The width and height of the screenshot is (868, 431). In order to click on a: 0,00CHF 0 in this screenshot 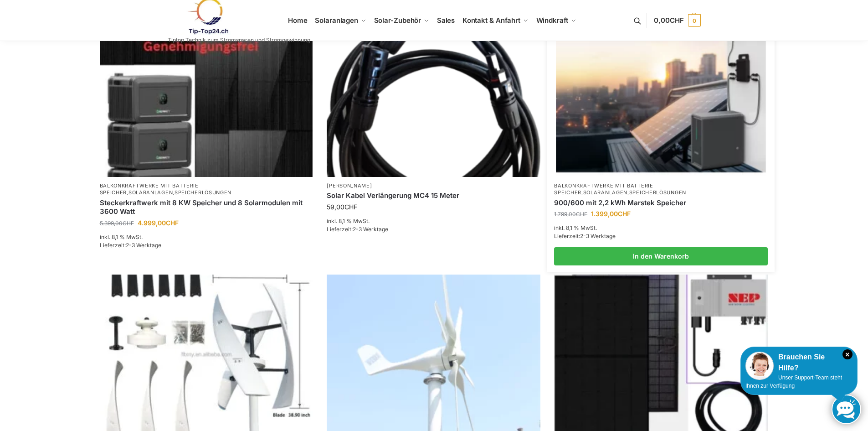, I will do `click(677, 20)`.